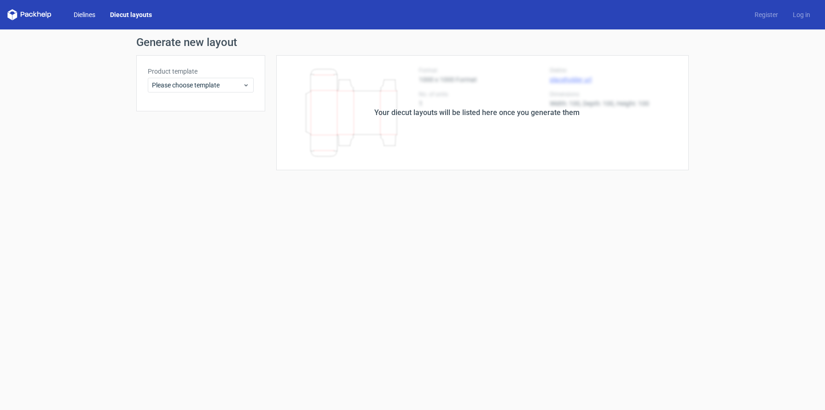 The image size is (825, 410). I want to click on h1: Generate new layout, so click(413, 42).